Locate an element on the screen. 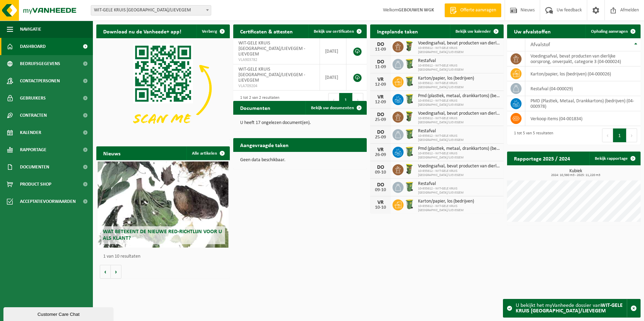  h3: Kubiek is located at coordinates (576, 173).